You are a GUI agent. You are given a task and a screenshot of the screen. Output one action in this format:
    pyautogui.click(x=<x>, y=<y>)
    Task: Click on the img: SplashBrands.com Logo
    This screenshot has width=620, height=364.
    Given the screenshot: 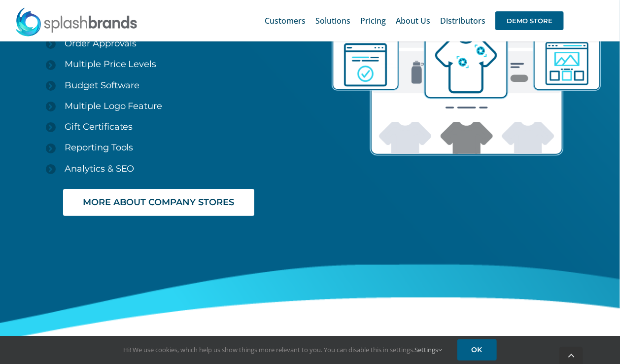 What is the action you would take?
    pyautogui.click(x=76, y=21)
    